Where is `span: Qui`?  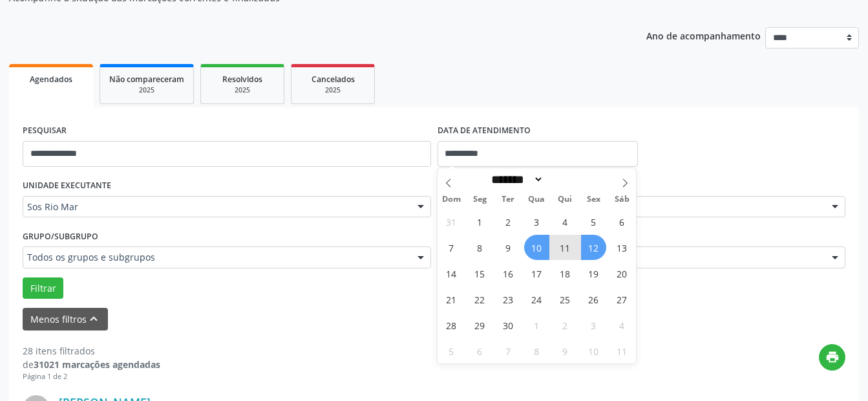 span: Qui is located at coordinates (565, 199).